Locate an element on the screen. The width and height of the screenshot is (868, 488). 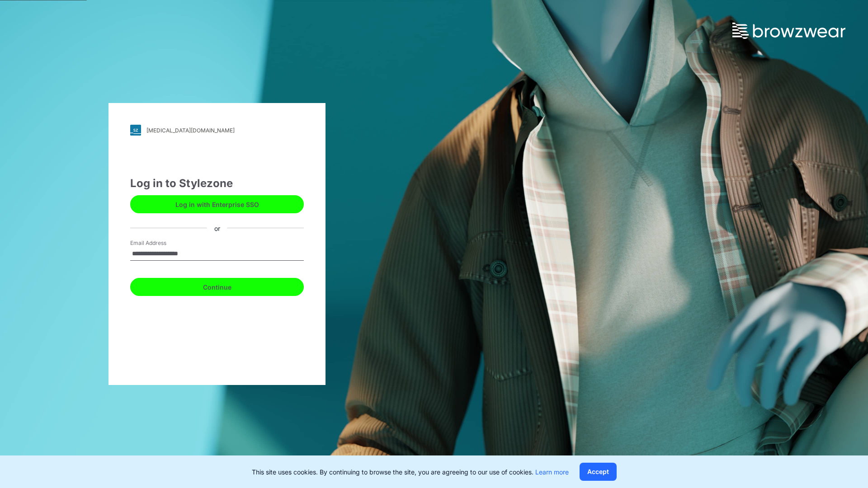
div: Log in to Stylezone is located at coordinates (217, 183).